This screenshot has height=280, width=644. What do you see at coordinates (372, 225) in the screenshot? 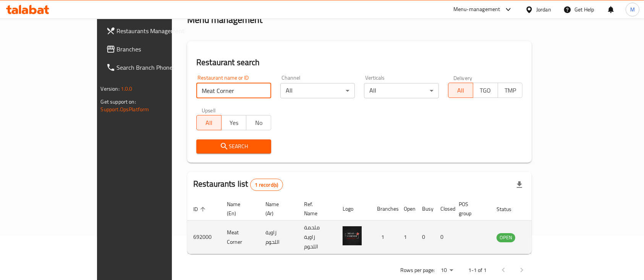
I see `table: enhanced table` at bounding box center [372, 225].